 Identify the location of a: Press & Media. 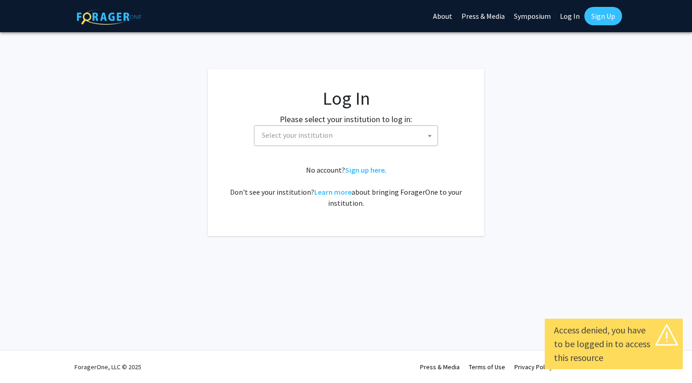
(440, 367).